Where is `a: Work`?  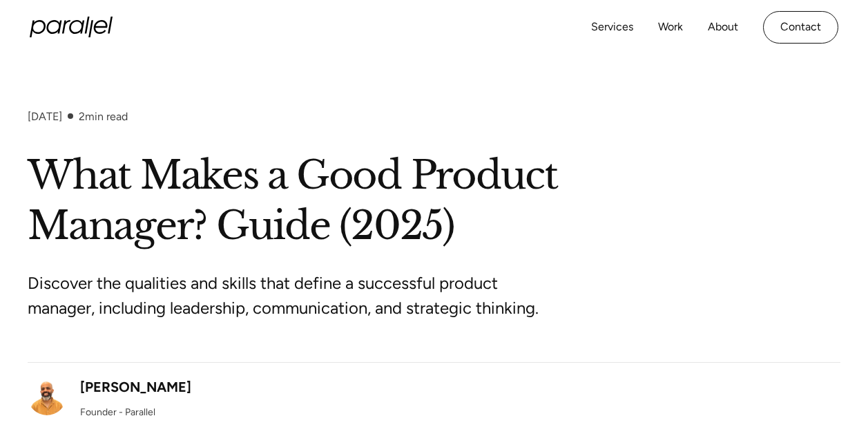
a: Work is located at coordinates (671, 27).